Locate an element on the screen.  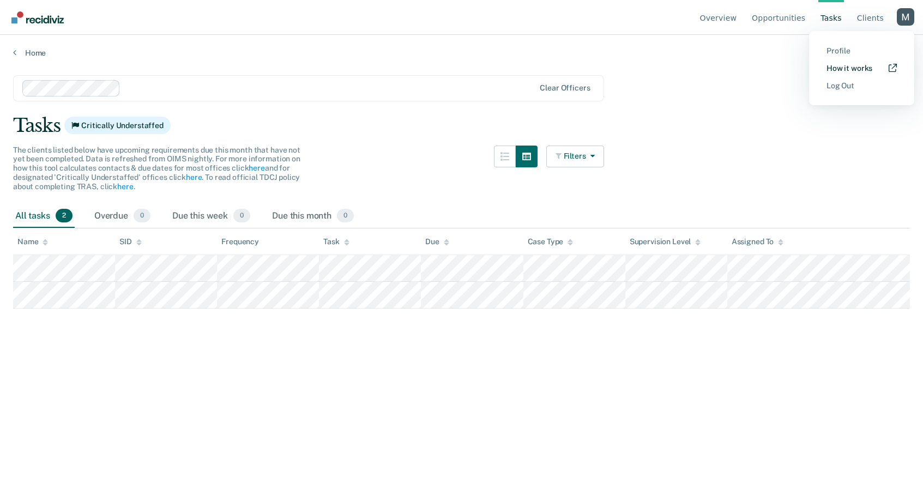
div: Profile menu is located at coordinates (861, 68).